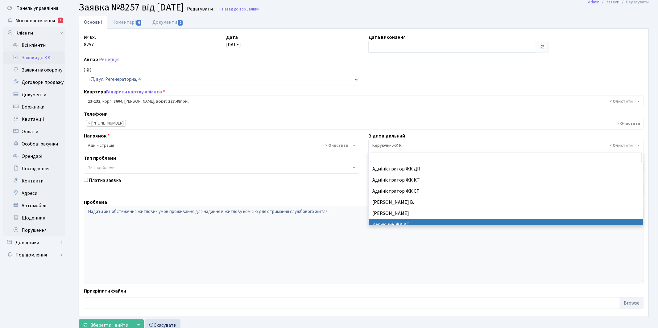 The height and width of the screenshot is (328, 658). I want to click on a: Боржники, so click(34, 107).